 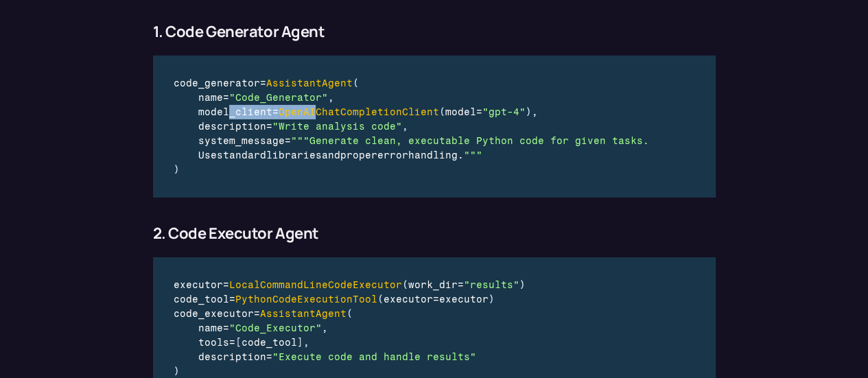 I want to click on span: "Execute code and handle results", so click(x=373, y=356).